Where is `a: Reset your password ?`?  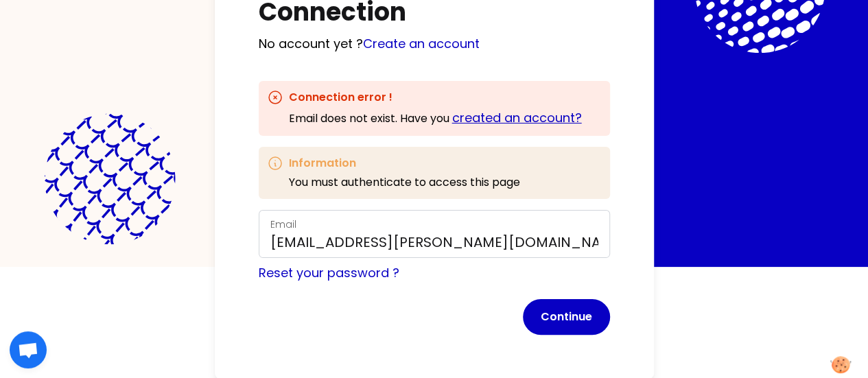
a: Reset your password ? is located at coordinates (329, 272).